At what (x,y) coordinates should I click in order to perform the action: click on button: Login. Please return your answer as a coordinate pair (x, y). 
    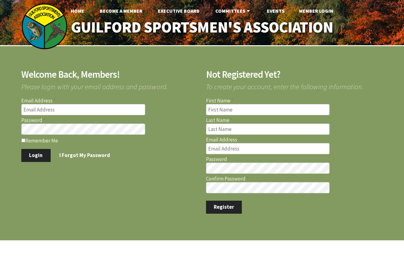
    Looking at the image, I should click on (36, 155).